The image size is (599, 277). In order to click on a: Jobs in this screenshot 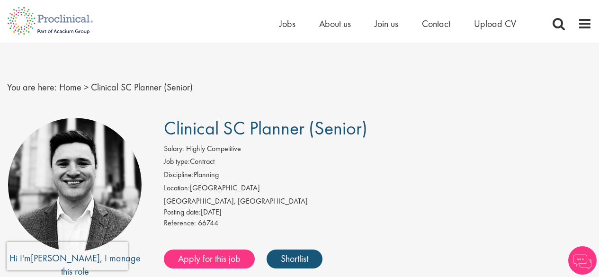, I will do `click(287, 24)`.